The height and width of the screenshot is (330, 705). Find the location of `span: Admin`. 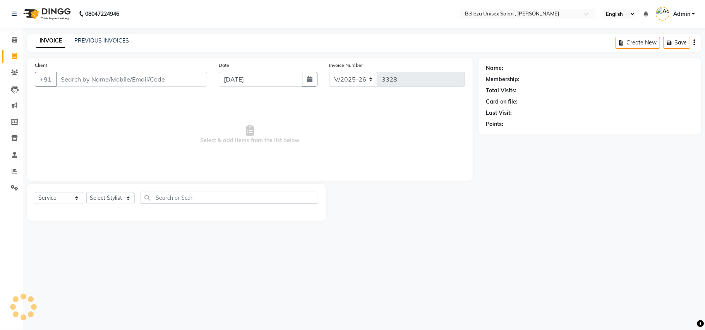

span: Admin is located at coordinates (681, 14).